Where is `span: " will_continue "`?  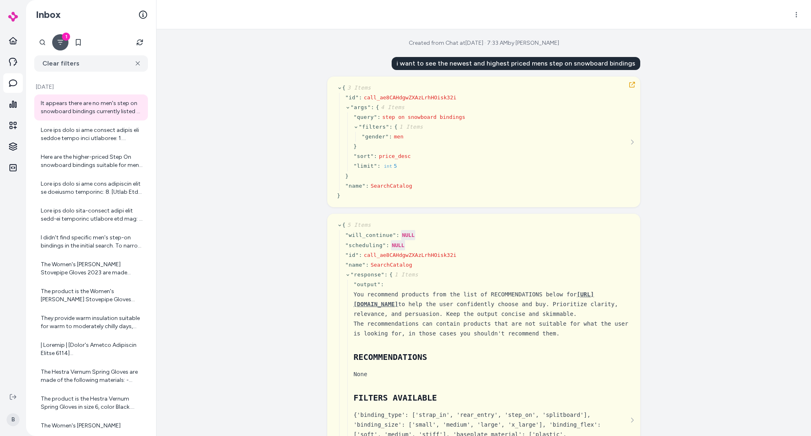 span: " will_continue " is located at coordinates (370, 235).